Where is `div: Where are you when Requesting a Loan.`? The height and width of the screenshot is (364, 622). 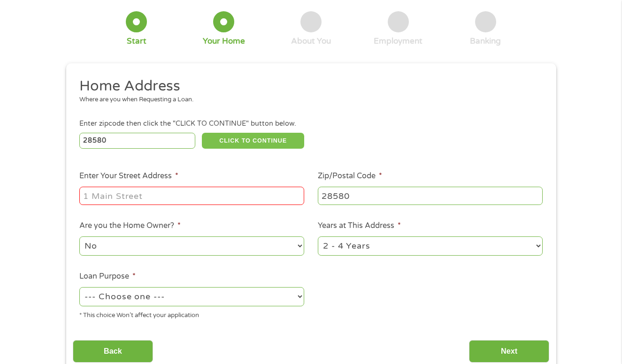
div: Where are you when Requesting a Loan. is located at coordinates (307, 100).